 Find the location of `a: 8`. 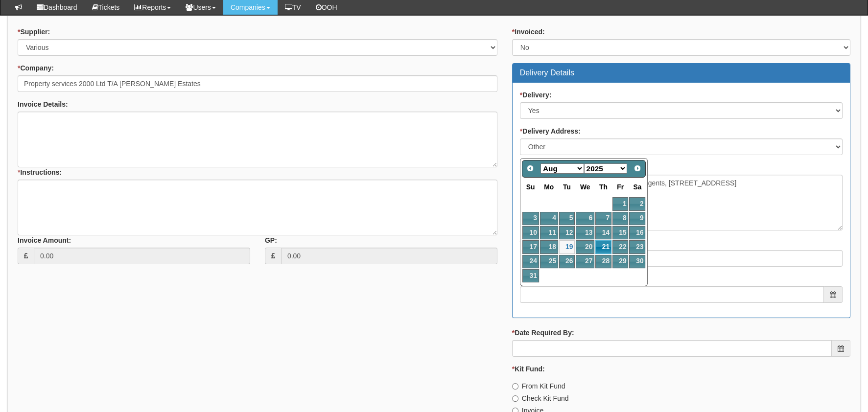

a: 8 is located at coordinates (621, 218).